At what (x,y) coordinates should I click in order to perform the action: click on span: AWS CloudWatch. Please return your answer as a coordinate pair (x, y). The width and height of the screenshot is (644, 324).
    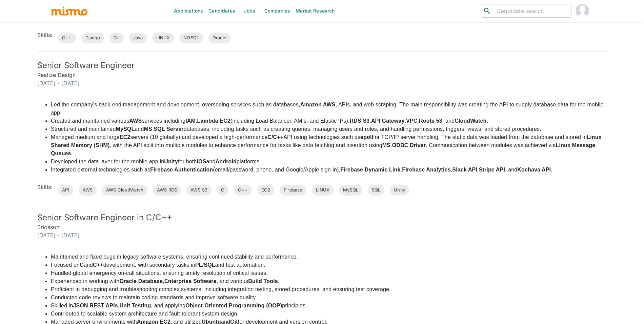
    Looking at the image, I should click on (125, 190).